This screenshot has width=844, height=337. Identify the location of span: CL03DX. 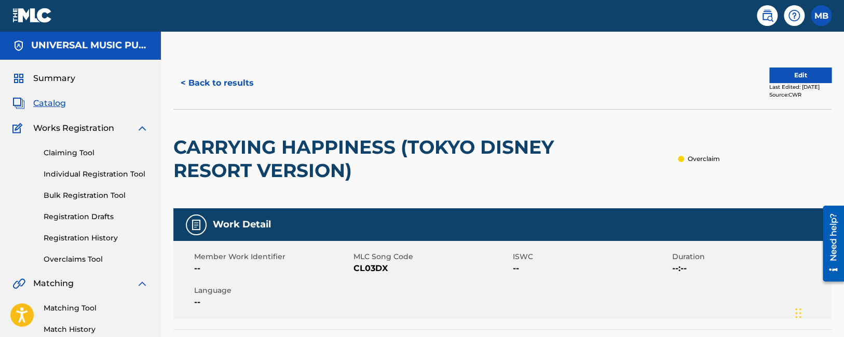
(432, 268).